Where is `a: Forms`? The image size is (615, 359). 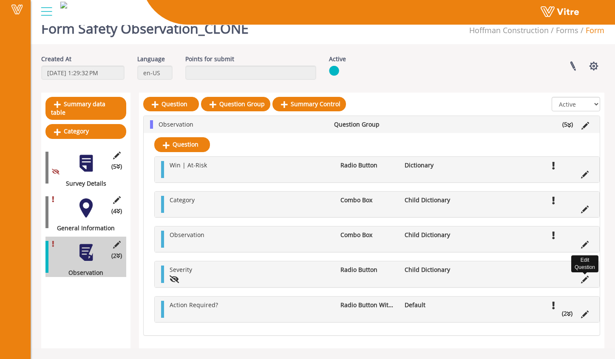
a: Forms is located at coordinates (567, 30).